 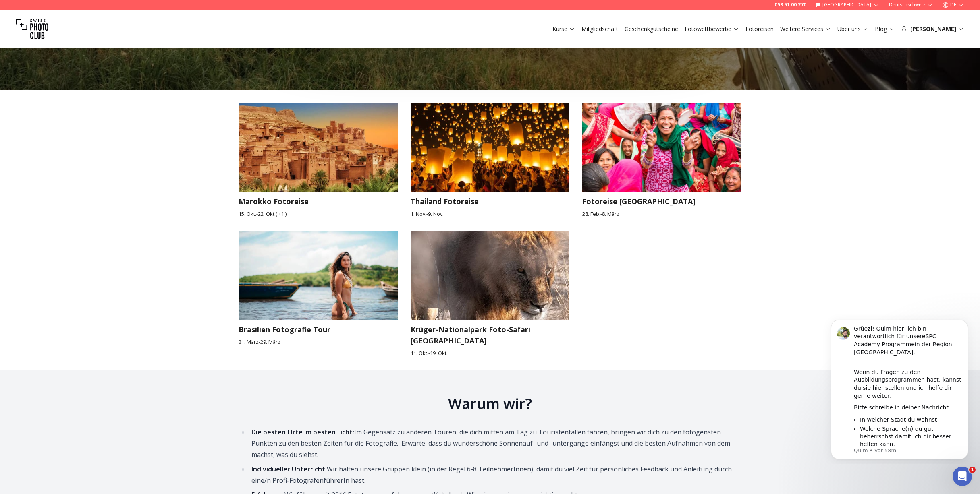 I want to click on img: Swiss photo club, so click(x=32, y=29).